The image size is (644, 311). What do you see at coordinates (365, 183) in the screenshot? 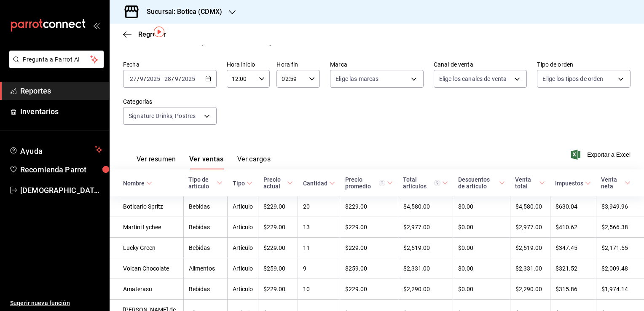
I see `div: Precio promedio` at bounding box center [365, 183].